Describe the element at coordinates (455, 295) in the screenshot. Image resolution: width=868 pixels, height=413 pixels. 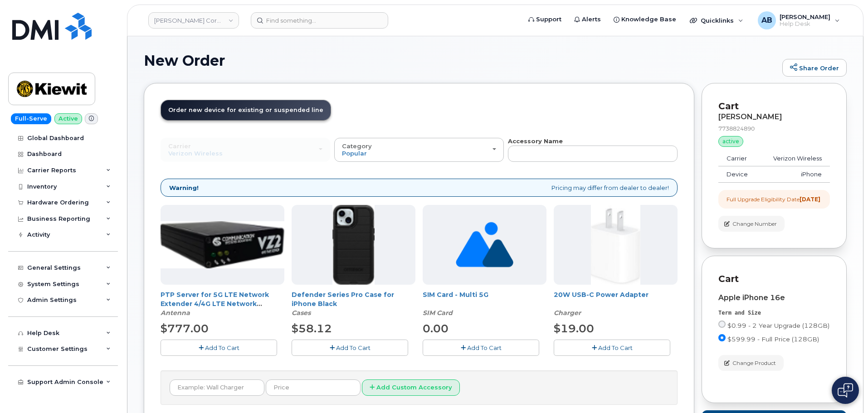
I see `a: SIM Card - Multi 5G` at that location.